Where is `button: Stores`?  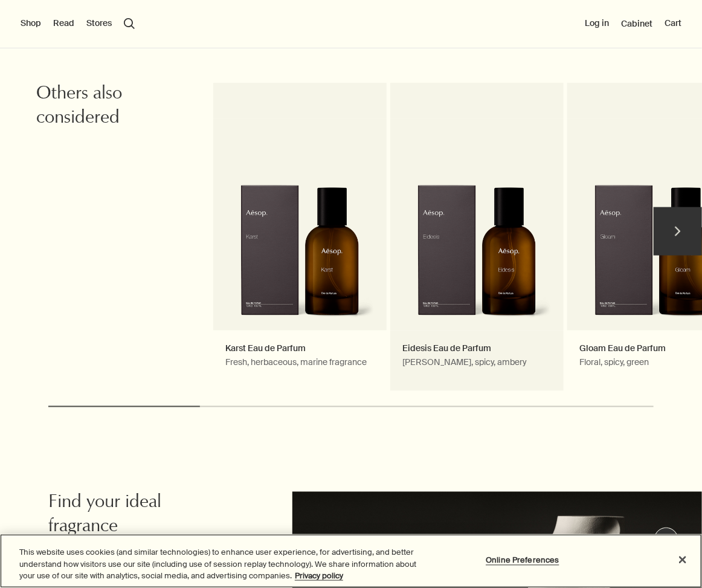
button: Stores is located at coordinates (99, 24).